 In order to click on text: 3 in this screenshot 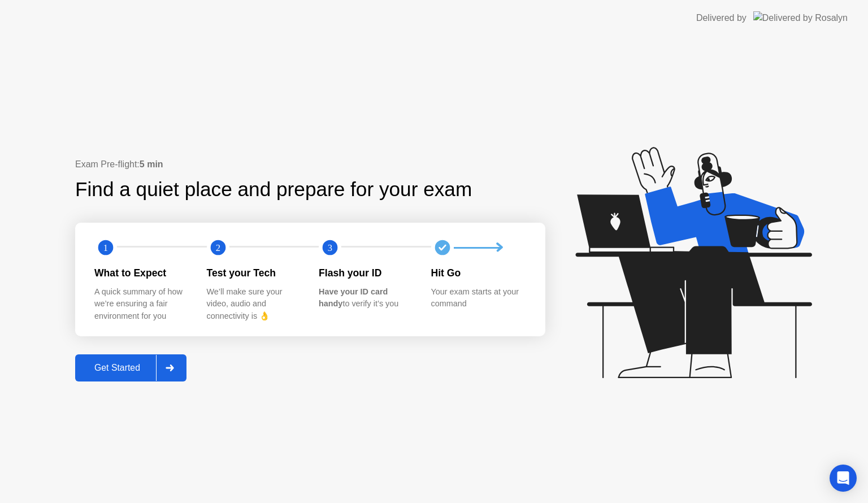, I will do `click(330, 247)`.